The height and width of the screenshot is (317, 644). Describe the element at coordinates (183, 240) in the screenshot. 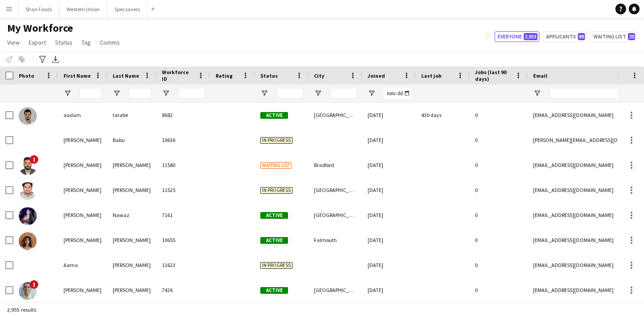

I see `div: 10655` at that location.